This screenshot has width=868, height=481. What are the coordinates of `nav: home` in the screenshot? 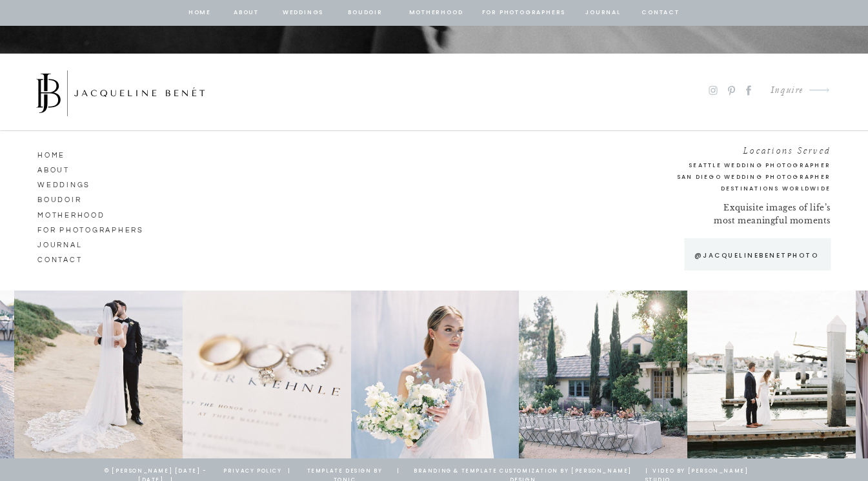 It's located at (200, 13).